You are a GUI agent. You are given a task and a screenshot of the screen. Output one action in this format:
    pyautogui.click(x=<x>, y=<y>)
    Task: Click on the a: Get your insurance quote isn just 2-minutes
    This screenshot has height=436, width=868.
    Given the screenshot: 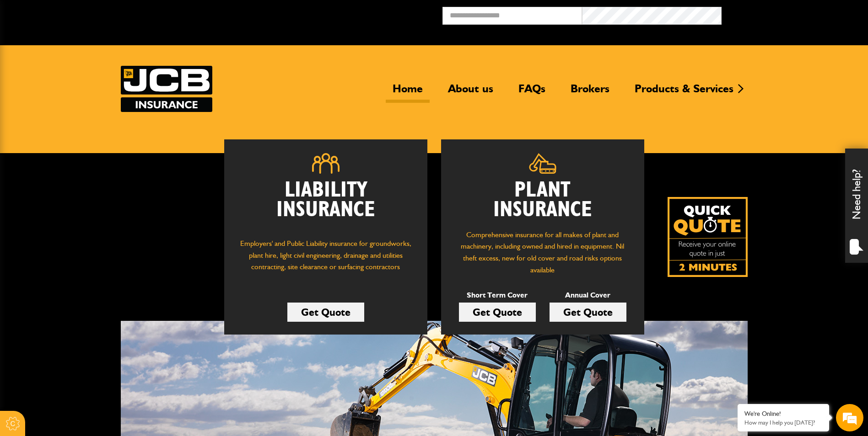 What is the action you would take?
    pyautogui.click(x=707, y=237)
    